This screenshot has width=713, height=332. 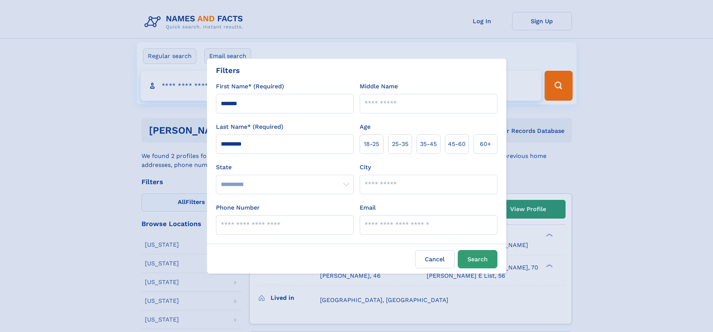 I want to click on div: Filters, so click(x=228, y=70).